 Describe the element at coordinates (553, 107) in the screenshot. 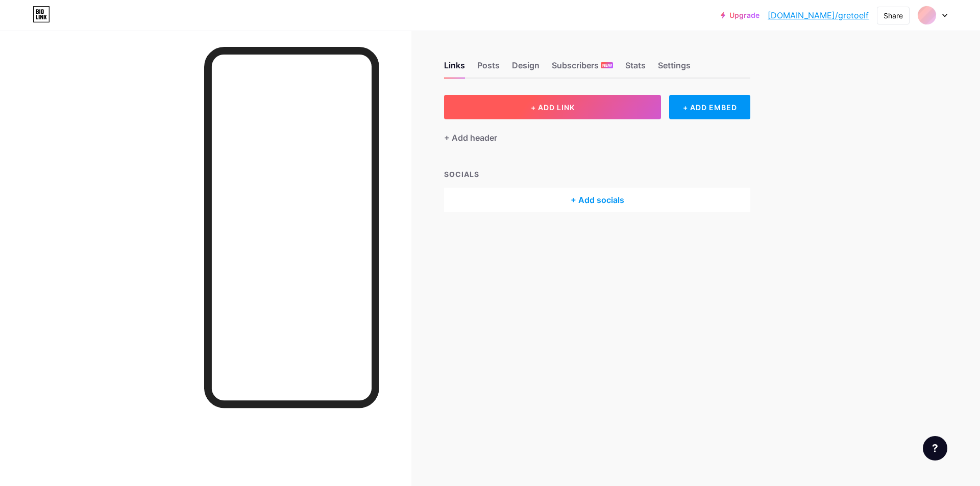

I see `span: + ADD LINK` at that location.